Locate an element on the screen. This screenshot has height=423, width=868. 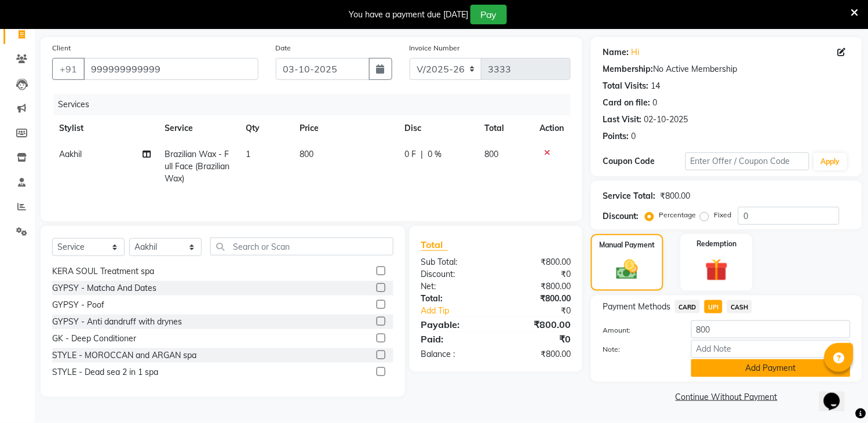
div: Net: is located at coordinates (454, 286).